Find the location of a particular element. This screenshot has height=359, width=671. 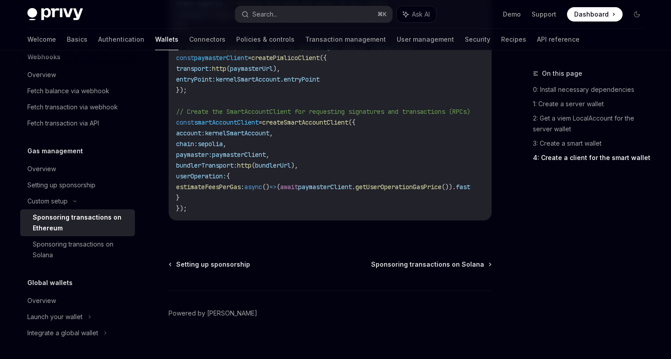

div: Fetch transaction via API is located at coordinates (63, 123).